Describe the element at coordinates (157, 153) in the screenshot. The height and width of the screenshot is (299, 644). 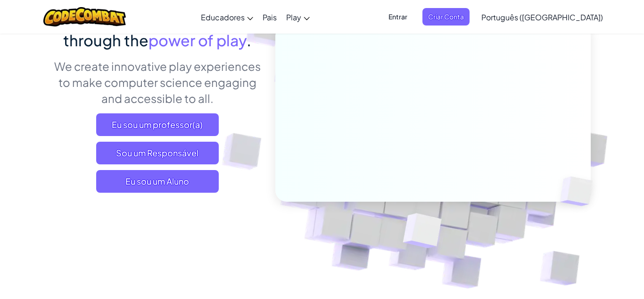
I see `a: Sou um Responsável` at that location.